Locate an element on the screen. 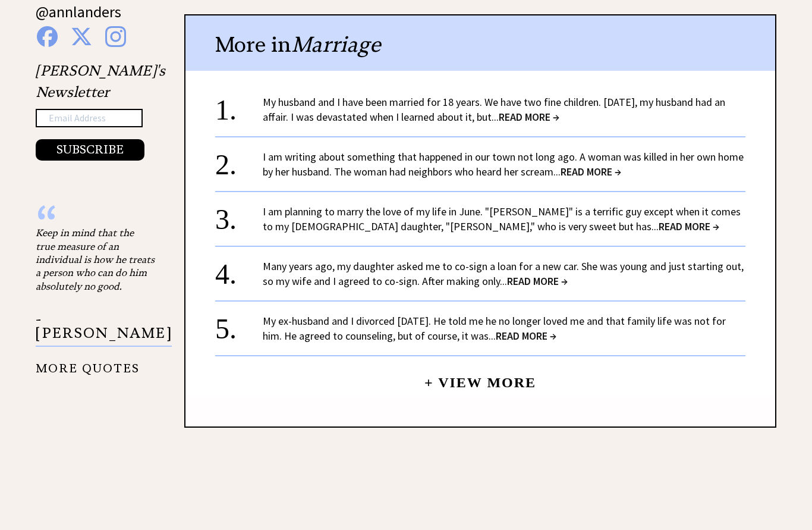  div: Keep in mind that the true measure of an individual is how he treats a person who can do him abso... is located at coordinates (95, 259).